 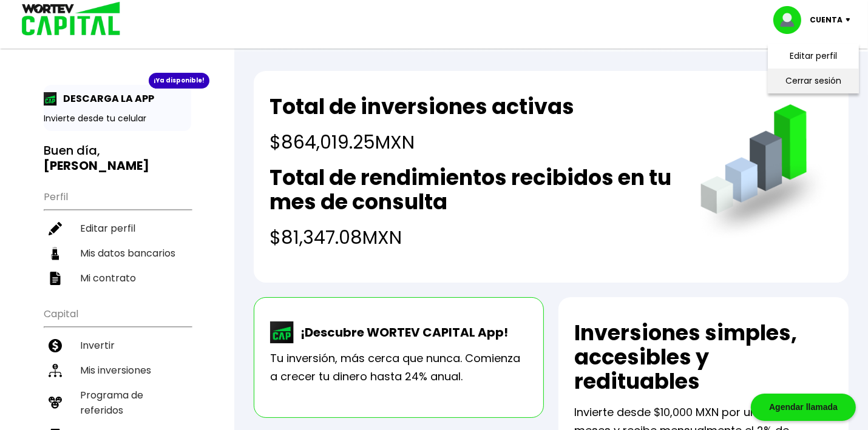 What do you see at coordinates (117, 118) in the screenshot?
I see `p: Invierte desde tu celular` at bounding box center [117, 118].